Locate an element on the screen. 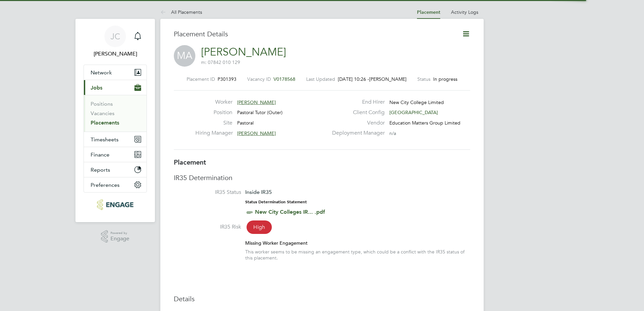  label: Worker is located at coordinates (214, 102).